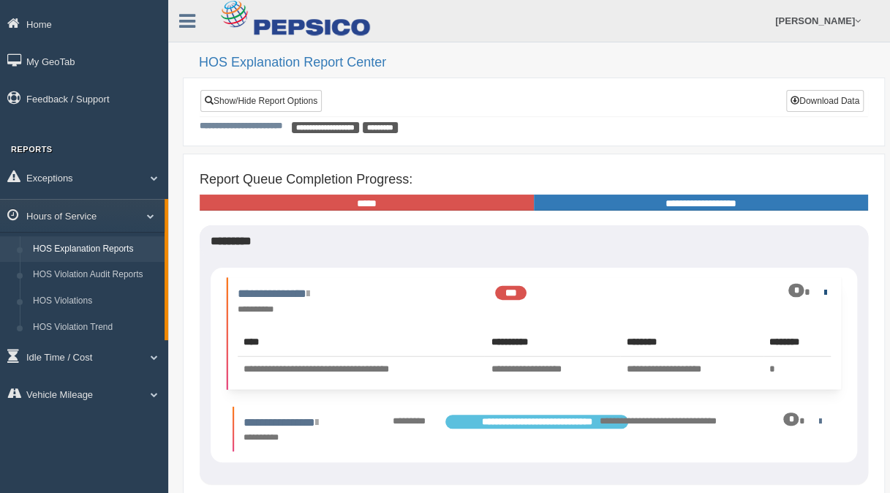 The width and height of the screenshot is (890, 493). Describe the element at coordinates (261, 101) in the screenshot. I see `a: Show/Hide Report Options` at that location.